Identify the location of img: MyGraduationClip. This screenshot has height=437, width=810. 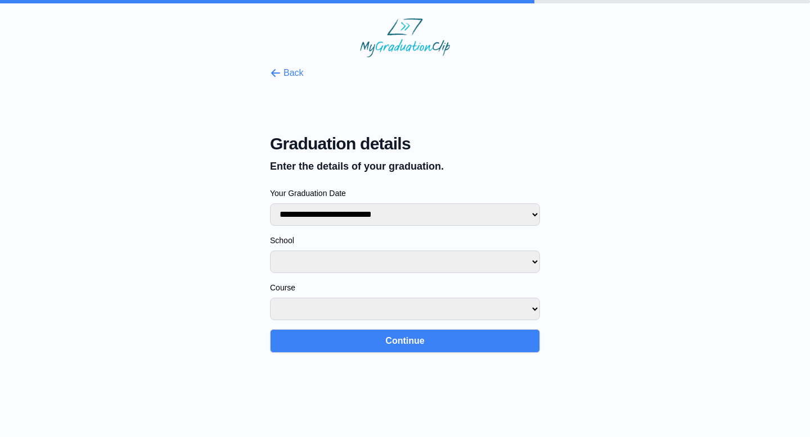
(405, 38).